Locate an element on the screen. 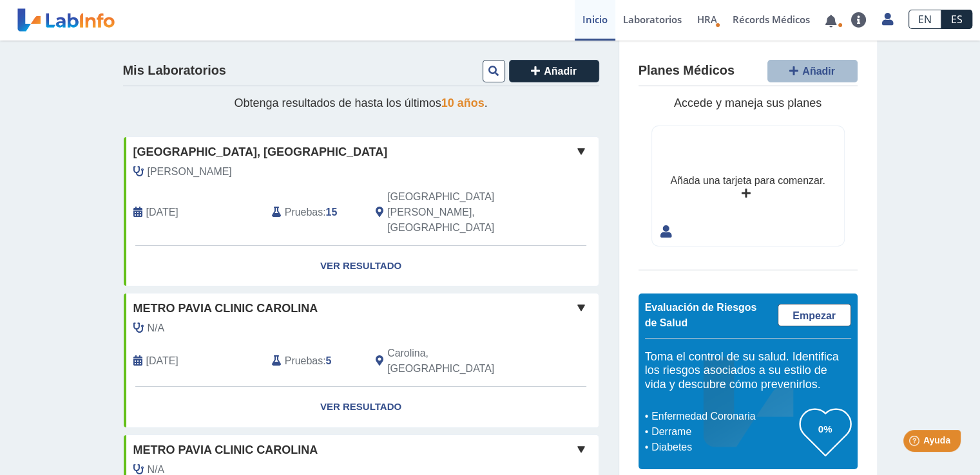 This screenshot has width=980, height=475. div: Añada una tarjeta para comenzar. is located at coordinates (747, 181).